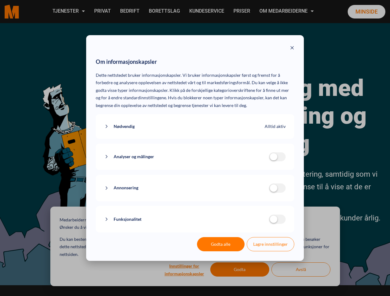  I want to click on span: Funksjonalitet, so click(127, 219).